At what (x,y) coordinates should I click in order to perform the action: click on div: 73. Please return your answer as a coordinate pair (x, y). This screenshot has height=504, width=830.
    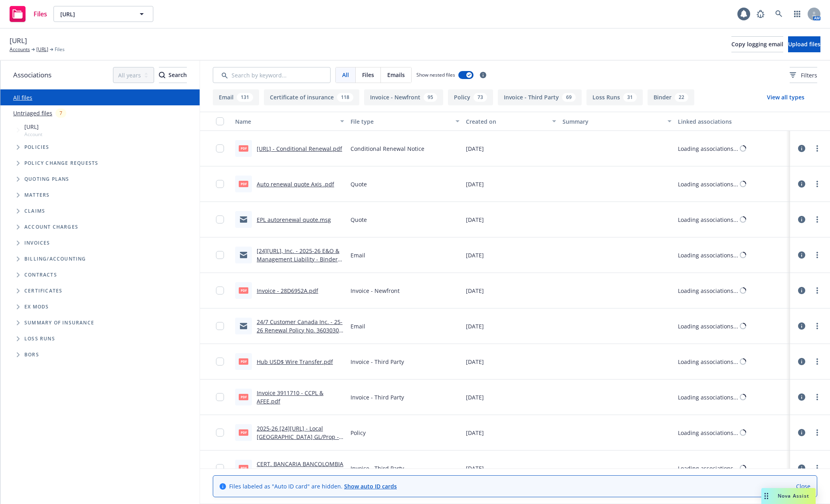
    Looking at the image, I should click on (480, 97).